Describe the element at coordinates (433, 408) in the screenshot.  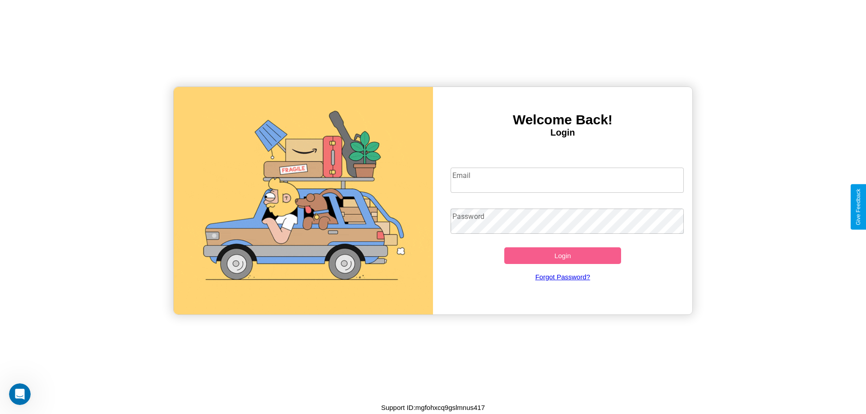
I see `p: Support ID: mgfohxcq9gslmnus417` at that location.